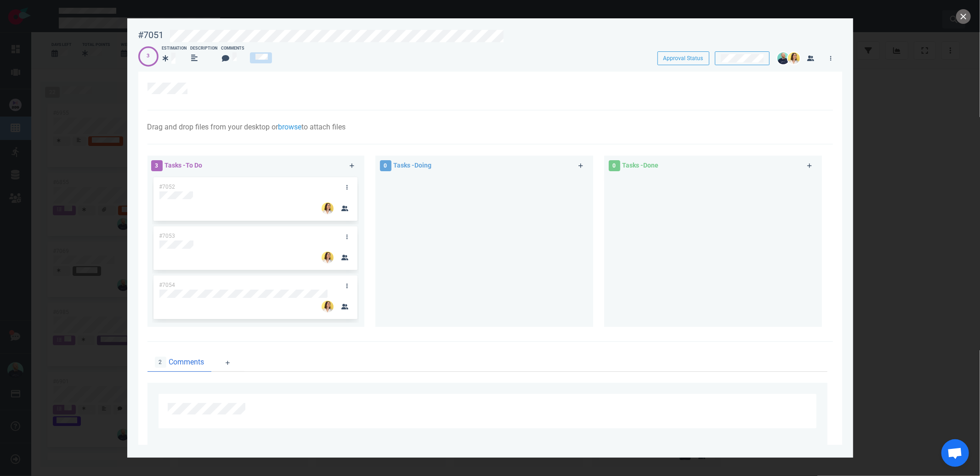  Describe the element at coordinates (174, 48) in the screenshot. I see `div: Estimation` at that location.